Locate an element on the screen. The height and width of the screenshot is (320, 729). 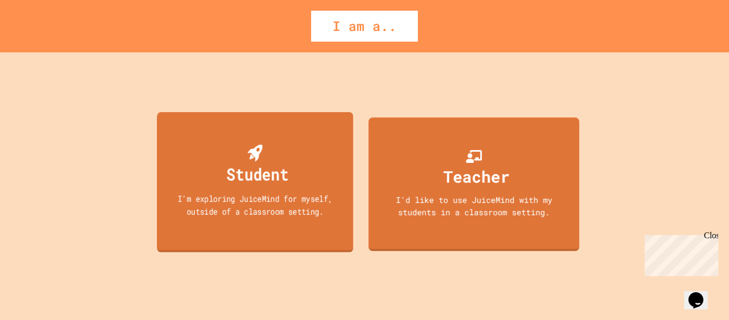
div: Student is located at coordinates (258, 173).